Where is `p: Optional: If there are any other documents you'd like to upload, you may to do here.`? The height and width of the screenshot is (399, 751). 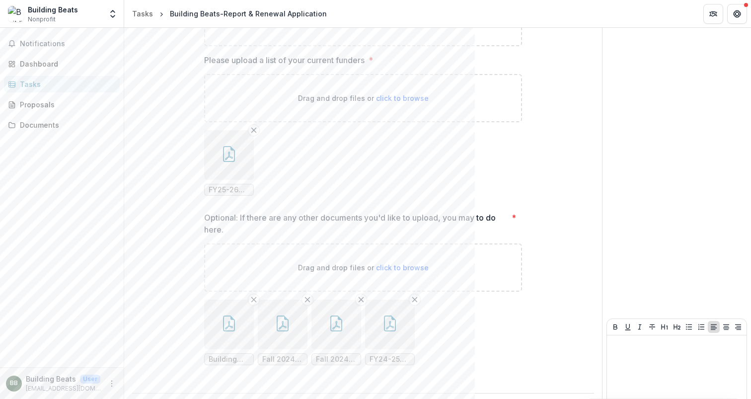 p: Optional: If there are any other documents you'd like to upload, you may to do here. is located at coordinates (355, 223).